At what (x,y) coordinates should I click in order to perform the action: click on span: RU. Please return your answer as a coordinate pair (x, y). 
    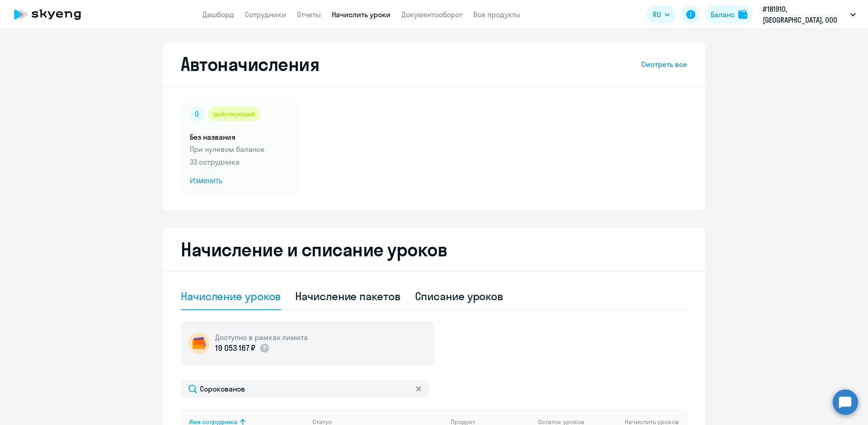
    Looking at the image, I should click on (656, 14).